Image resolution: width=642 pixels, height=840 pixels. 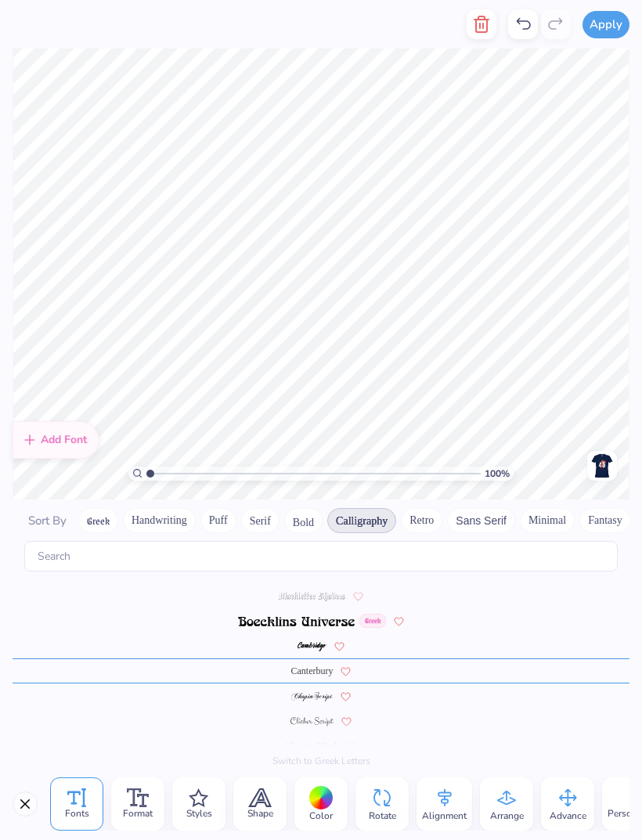 I want to click on button: Serif, so click(x=260, y=521).